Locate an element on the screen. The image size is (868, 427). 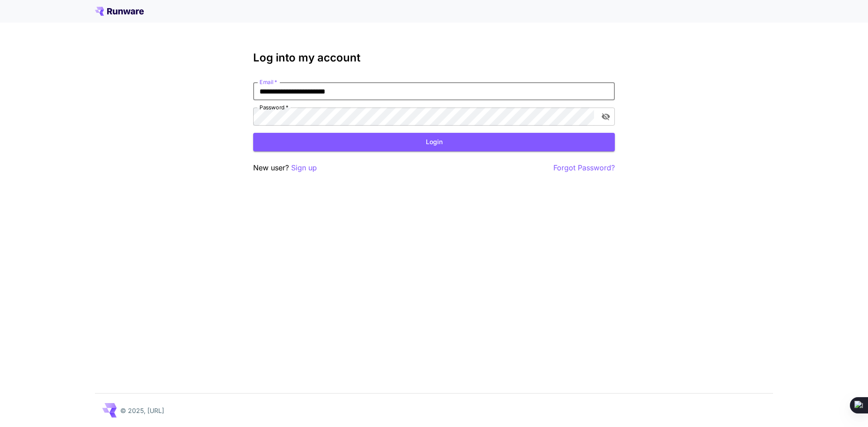
button: Forgot Password? is located at coordinates (584, 168).